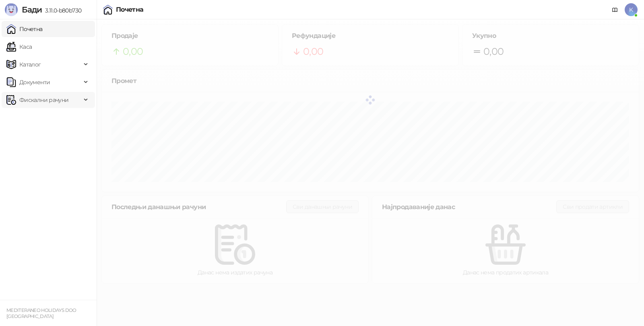  Describe the element at coordinates (631, 9) in the screenshot. I see `span: K` at that location.